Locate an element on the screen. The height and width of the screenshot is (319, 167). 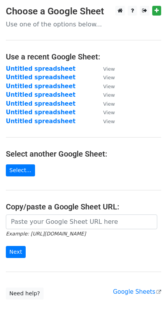
a: Need help? is located at coordinates (25, 294).